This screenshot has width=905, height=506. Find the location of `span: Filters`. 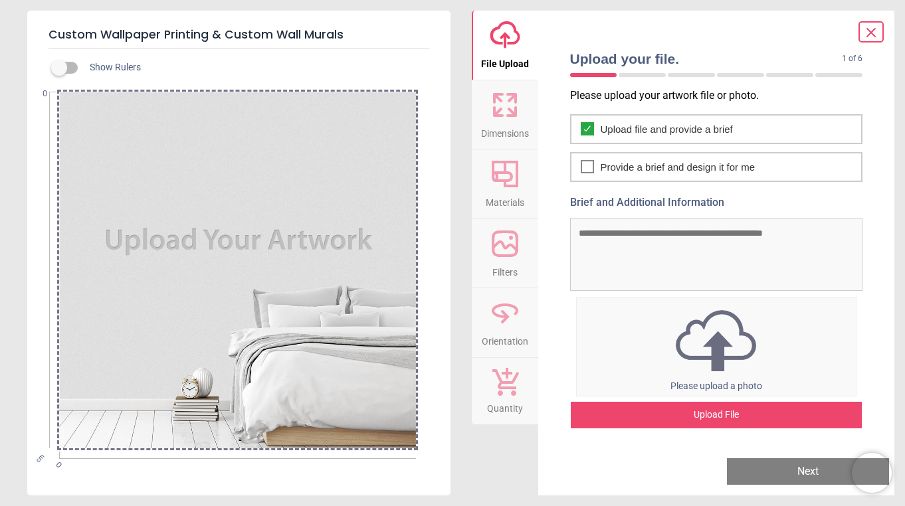

span: Filters is located at coordinates (505, 270).